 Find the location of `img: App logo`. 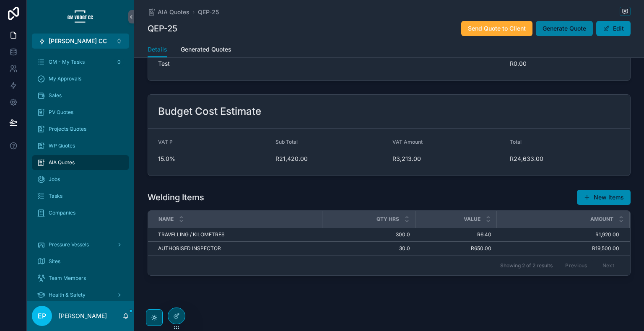

img: App logo is located at coordinates (80, 17).